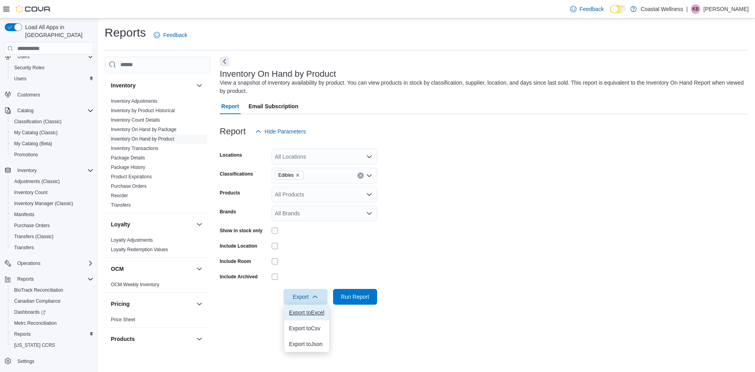 This screenshot has width=755, height=372. Describe the element at coordinates (120, 224) in the screenshot. I see `h3: Loyalty` at that location.